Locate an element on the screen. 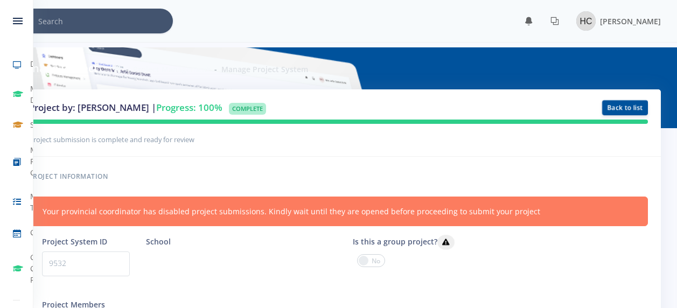 The width and height of the screenshot is (677, 308). input: Search is located at coordinates (106, 21).